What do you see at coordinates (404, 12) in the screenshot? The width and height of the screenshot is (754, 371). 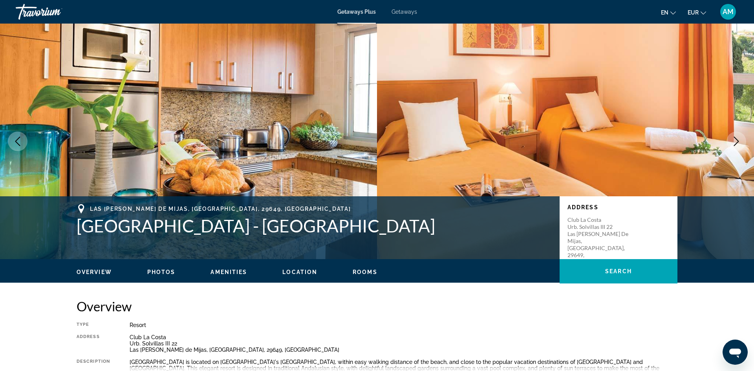 I see `a: Getaways` at bounding box center [404, 12].